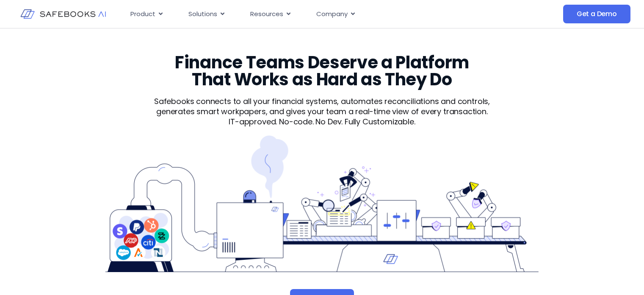  Describe the element at coordinates (143, 14) in the screenshot. I see `span: Product` at that location.